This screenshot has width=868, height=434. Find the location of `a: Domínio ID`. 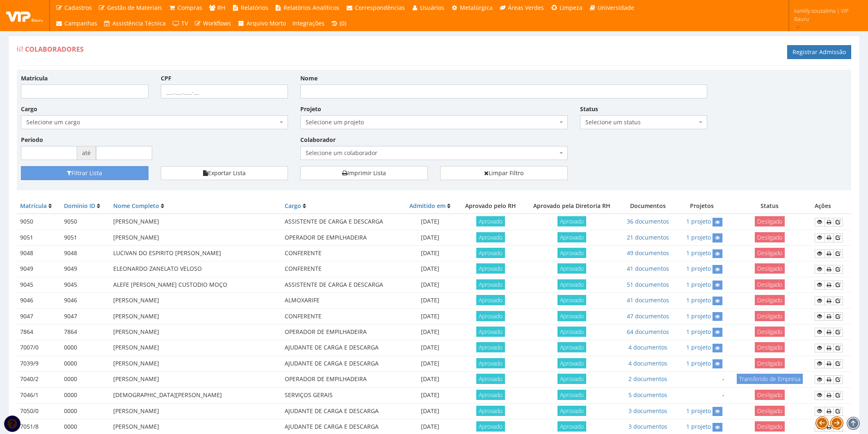

a: Domínio ID is located at coordinates (79, 206).